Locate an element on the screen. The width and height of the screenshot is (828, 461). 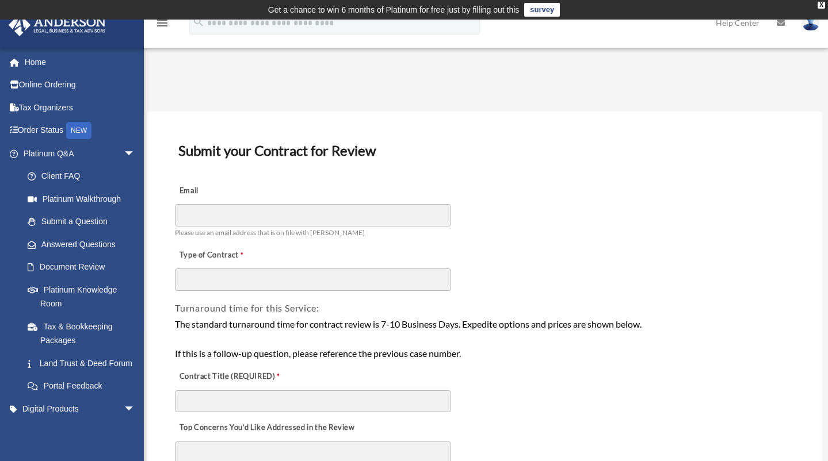
a: menu is located at coordinates (162, 25).